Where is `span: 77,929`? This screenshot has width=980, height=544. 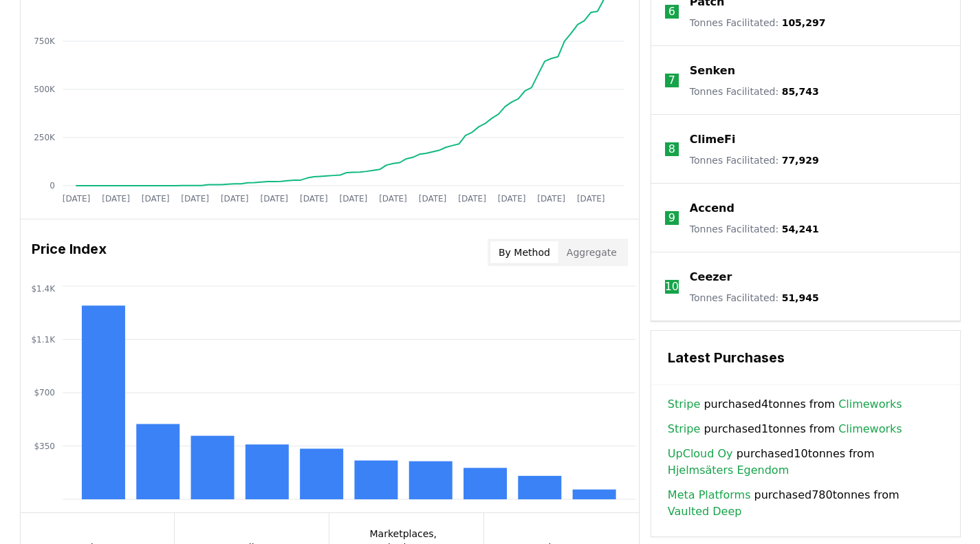 span: 77,929 is located at coordinates (801, 160).